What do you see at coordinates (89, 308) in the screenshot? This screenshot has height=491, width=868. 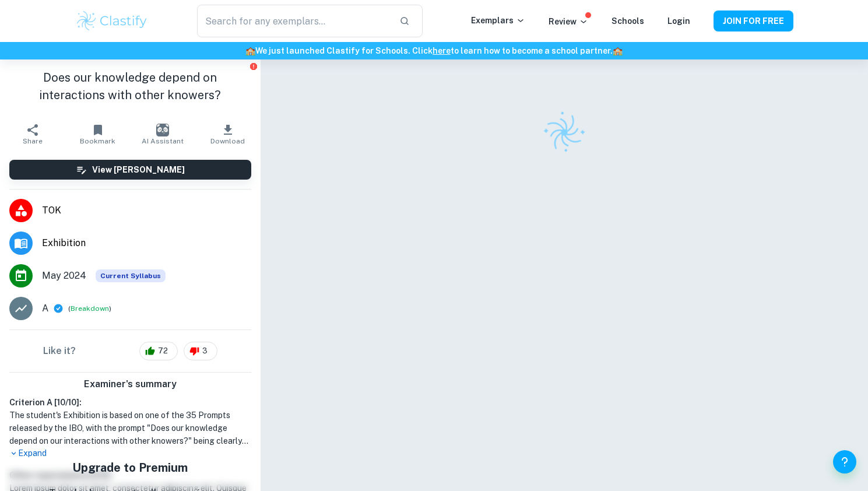 I see `button: Breakdown` at bounding box center [89, 308].